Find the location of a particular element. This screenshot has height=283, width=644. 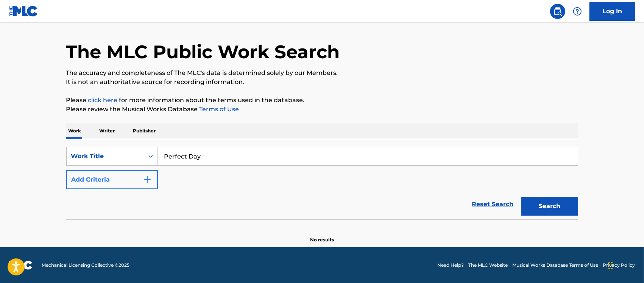

a: Musical Works Database Terms of Use is located at coordinates (555, 265).